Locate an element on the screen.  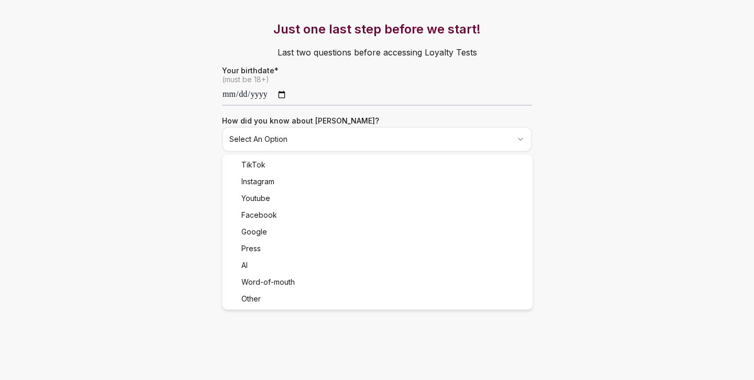
span: Instagram is located at coordinates (258, 182).